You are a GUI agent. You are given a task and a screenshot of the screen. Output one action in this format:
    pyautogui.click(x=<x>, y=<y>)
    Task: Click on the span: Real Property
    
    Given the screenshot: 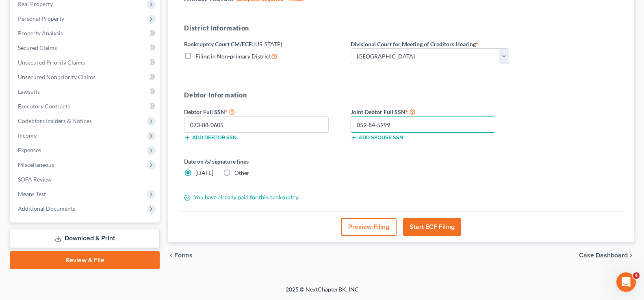 What is the action you would take?
    pyautogui.click(x=35, y=4)
    